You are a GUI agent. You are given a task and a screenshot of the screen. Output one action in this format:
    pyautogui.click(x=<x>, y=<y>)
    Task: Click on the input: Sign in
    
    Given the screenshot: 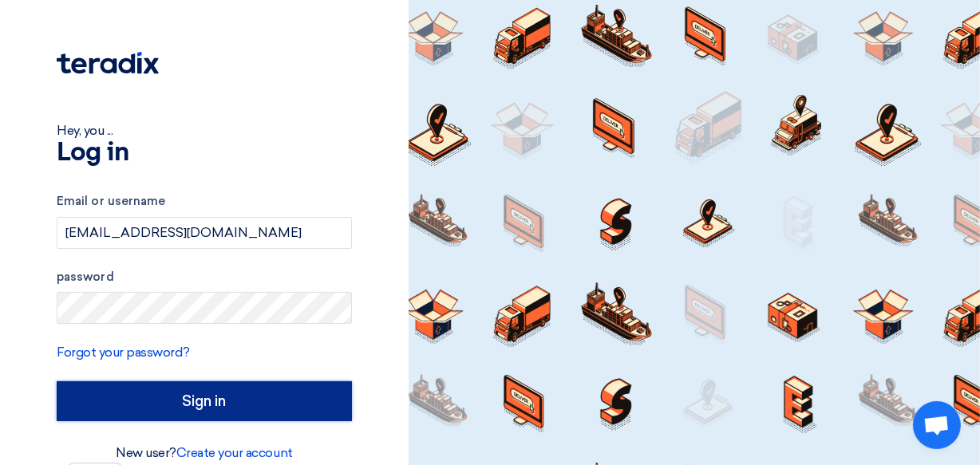 What is the action you would take?
    pyautogui.click(x=204, y=401)
    